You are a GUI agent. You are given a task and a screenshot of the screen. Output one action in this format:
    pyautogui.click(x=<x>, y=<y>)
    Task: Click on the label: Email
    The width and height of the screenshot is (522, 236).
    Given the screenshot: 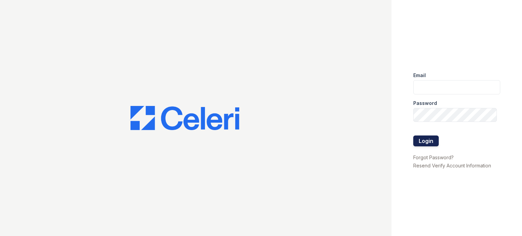 What is the action you would take?
    pyautogui.click(x=419, y=75)
    